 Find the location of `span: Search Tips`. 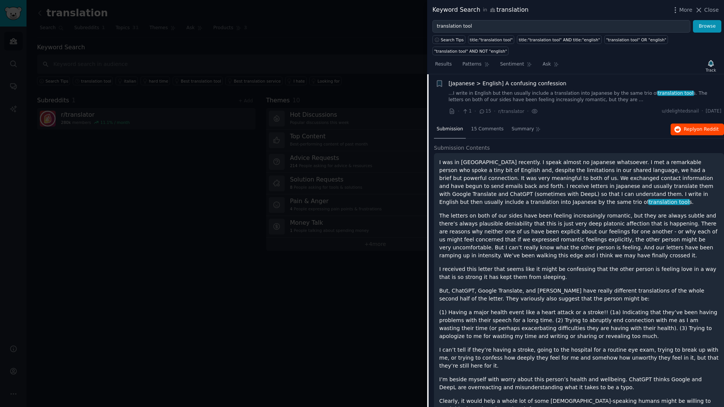

span: Search Tips is located at coordinates (452, 40).